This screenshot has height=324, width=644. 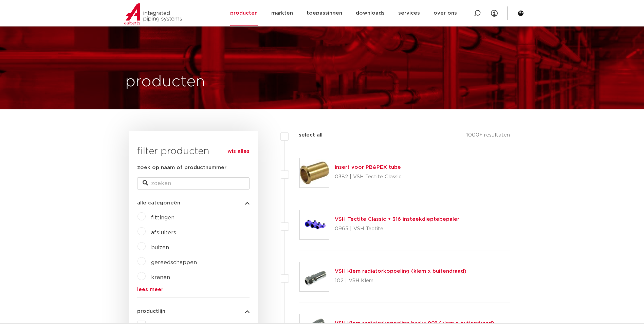 What do you see at coordinates (315, 173) in the screenshot?
I see `img: Thumbnail for Insert voor PB&PEX tube` at bounding box center [315, 173].